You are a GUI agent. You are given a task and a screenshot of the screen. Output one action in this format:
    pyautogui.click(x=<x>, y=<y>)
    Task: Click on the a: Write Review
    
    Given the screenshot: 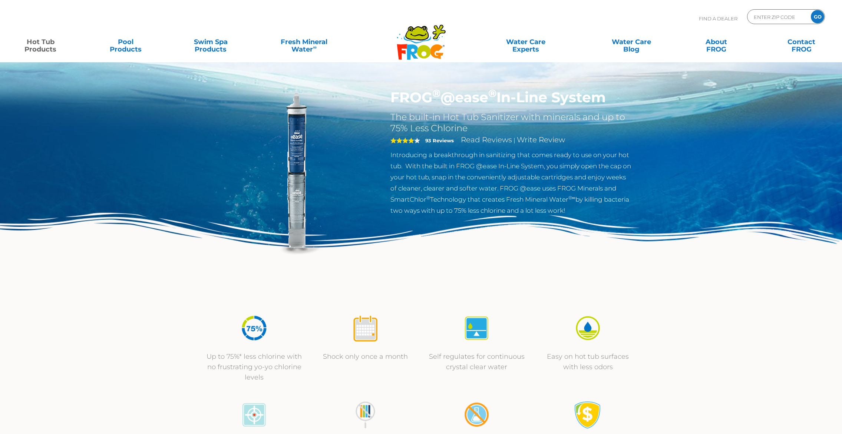 What is the action you would take?
    pyautogui.click(x=541, y=140)
    